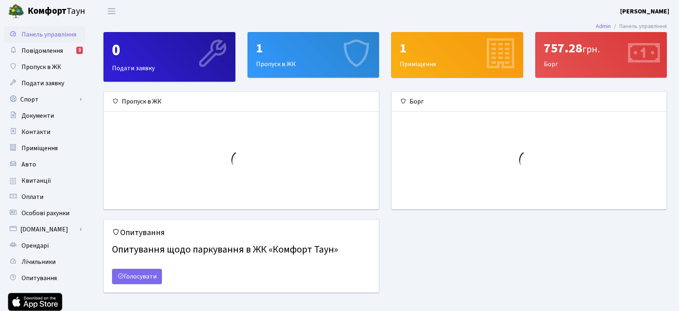 This screenshot has height=311, width=679. I want to click on li: Панель управління, so click(639, 26).